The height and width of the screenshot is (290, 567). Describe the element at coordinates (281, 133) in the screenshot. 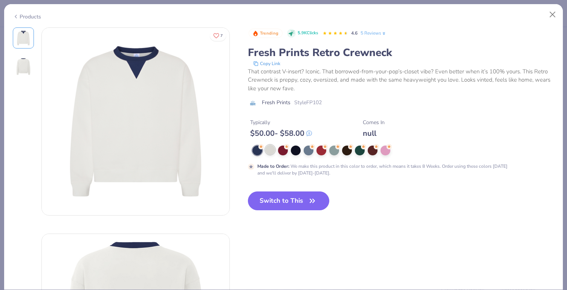

I see `div: $ 50.00 - $ 58.00` at that location.